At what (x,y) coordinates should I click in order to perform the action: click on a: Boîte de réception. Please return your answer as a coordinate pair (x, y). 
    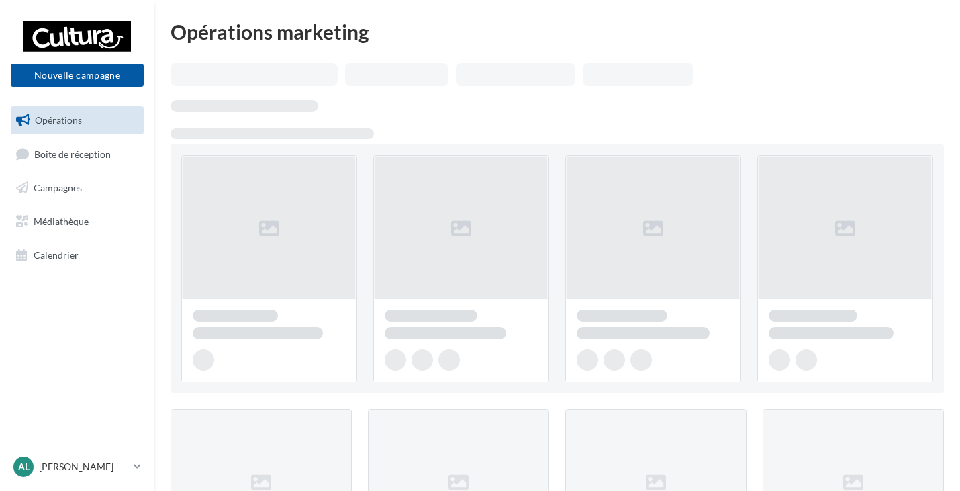
    Looking at the image, I should click on (77, 154).